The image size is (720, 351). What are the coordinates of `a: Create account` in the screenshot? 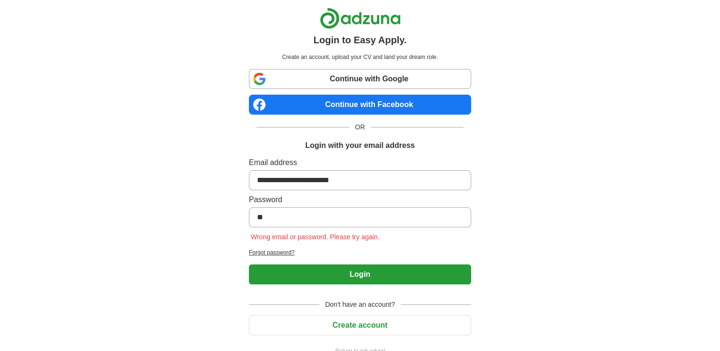 It's located at (360, 325).